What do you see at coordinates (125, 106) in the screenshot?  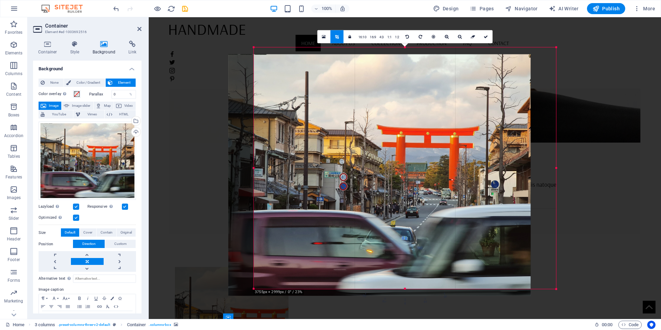 I see `button: Video` at bounding box center [125, 106].